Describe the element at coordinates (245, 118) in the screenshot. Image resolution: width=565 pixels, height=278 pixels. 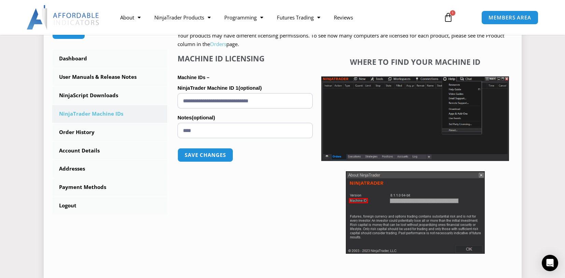
I see `label: Notes` at that location.